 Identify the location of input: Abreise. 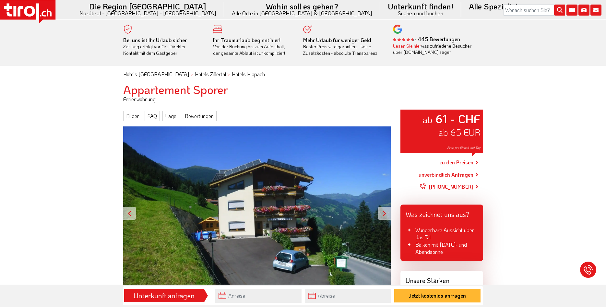
(348, 295).